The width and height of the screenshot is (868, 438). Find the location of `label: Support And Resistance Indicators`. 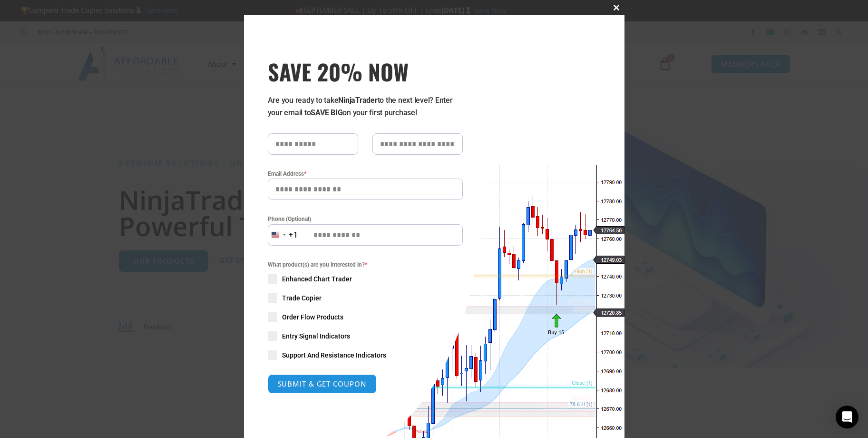

label: Support And Resistance Indicators is located at coordinates (365, 355).